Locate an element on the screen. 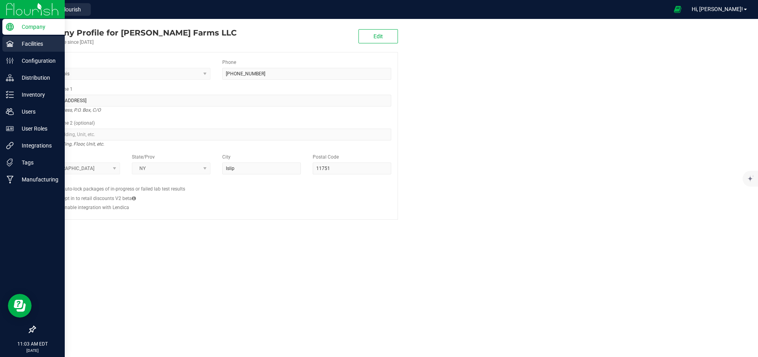 This screenshot has height=357, width=758. inline-svg: Company is located at coordinates (10, 27).